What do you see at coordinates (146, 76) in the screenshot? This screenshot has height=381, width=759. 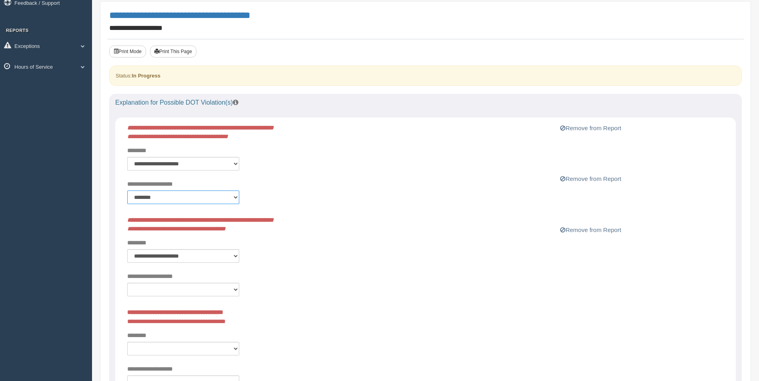 I see `strong: In Progress` at bounding box center [146, 76].